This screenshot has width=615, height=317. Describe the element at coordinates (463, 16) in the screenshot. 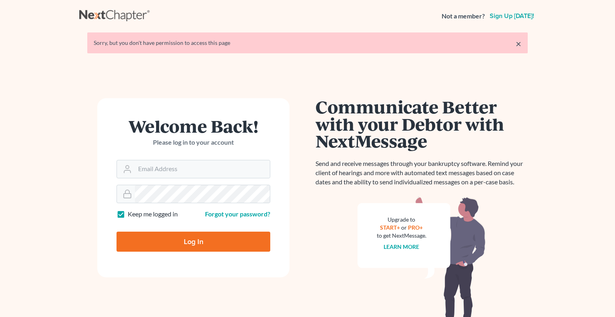

I see `strong: Not a member?` at that location.